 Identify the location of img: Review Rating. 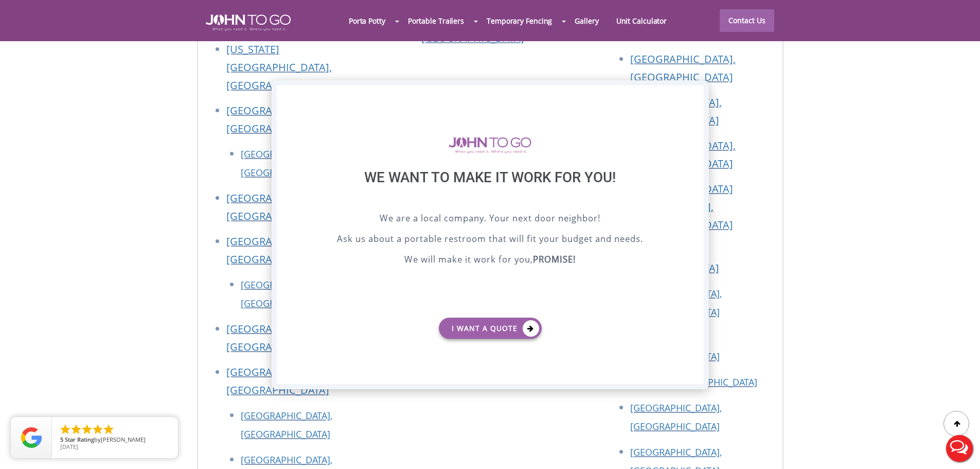
(32, 438).